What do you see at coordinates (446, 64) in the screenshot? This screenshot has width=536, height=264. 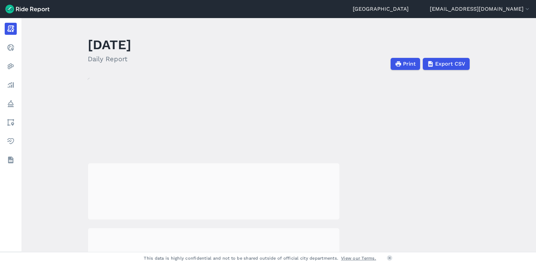 I see `button: Export CSV` at bounding box center [446, 64].